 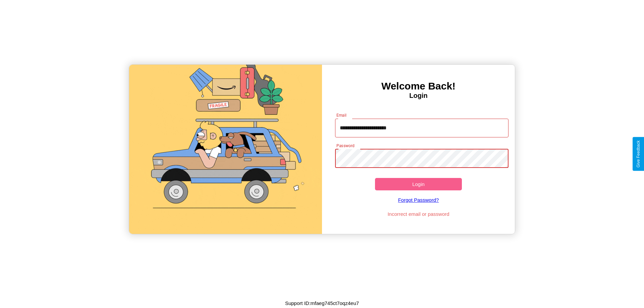 I want to click on h4: Login, so click(x=418, y=96).